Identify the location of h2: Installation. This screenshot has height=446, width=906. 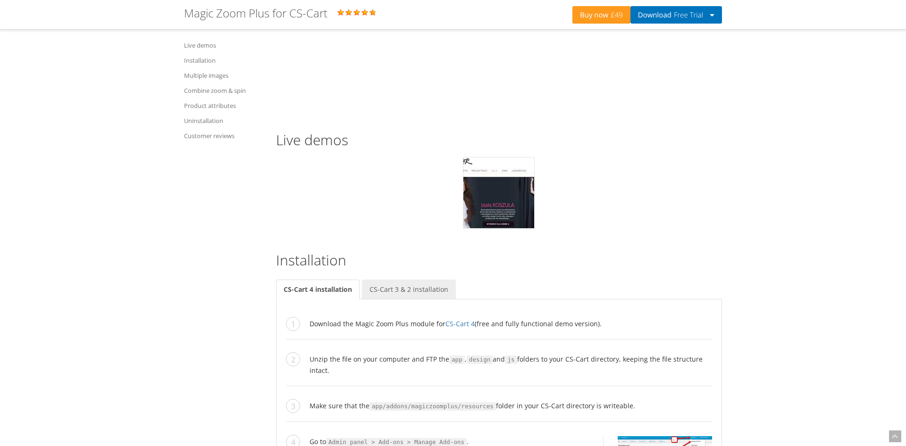
(499, 260).